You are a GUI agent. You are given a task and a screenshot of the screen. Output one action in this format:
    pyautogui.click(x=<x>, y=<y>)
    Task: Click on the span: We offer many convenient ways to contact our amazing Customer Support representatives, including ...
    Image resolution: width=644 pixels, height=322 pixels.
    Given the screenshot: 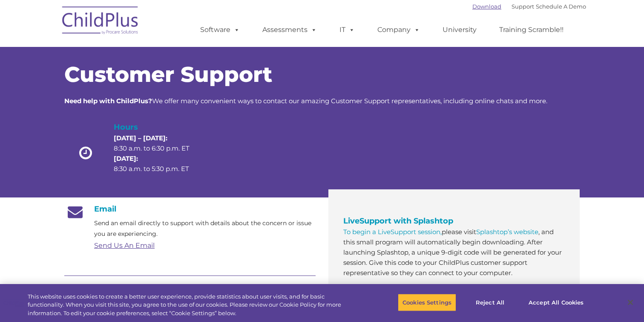 What is the action you would take?
    pyautogui.click(x=306, y=101)
    